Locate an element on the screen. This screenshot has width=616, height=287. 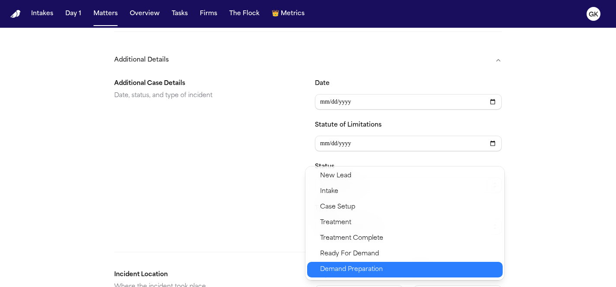
span: Ready For Demand is located at coordinates (350, 254).